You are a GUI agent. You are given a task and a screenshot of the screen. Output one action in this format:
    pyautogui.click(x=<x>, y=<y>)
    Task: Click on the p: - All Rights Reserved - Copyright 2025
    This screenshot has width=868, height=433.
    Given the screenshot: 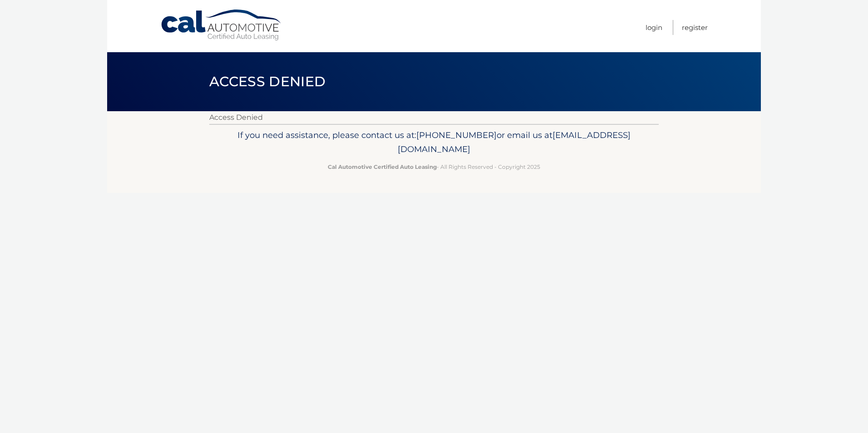 What is the action you would take?
    pyautogui.click(x=434, y=166)
    